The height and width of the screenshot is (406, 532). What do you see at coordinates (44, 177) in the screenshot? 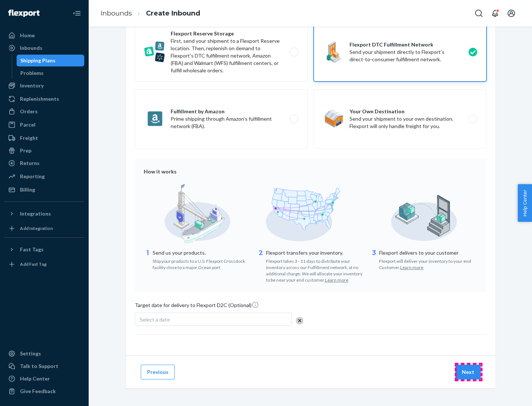
I see `a: Reporting` at bounding box center [44, 177].